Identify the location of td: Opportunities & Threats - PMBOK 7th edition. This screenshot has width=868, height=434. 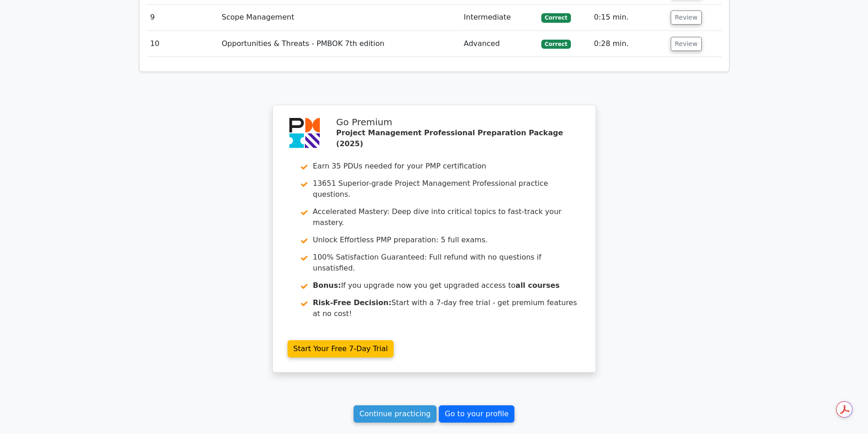
(339, 44).